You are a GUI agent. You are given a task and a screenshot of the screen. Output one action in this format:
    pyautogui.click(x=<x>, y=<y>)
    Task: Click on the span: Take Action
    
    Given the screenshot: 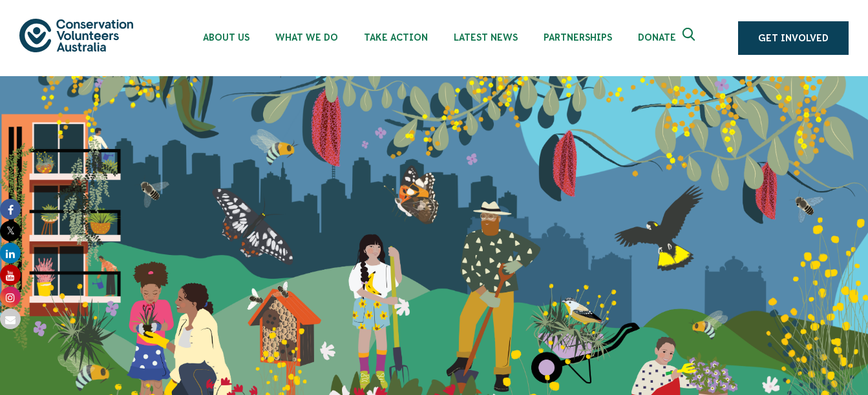 What is the action you would take?
    pyautogui.click(x=395, y=38)
    